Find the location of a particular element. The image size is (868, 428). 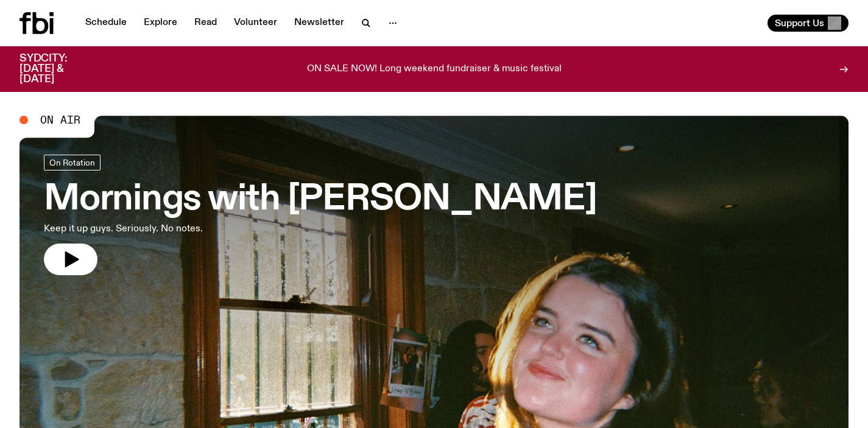

a: Volunteer is located at coordinates (255, 23).